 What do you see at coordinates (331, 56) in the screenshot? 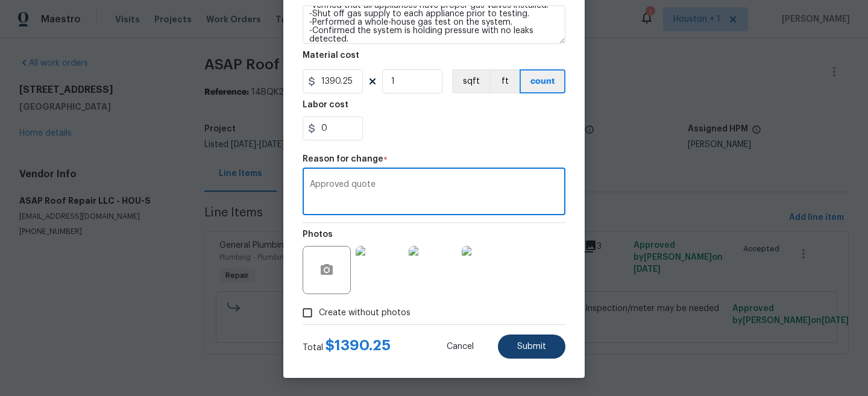
I see `h5: Material cost` at bounding box center [331, 56].